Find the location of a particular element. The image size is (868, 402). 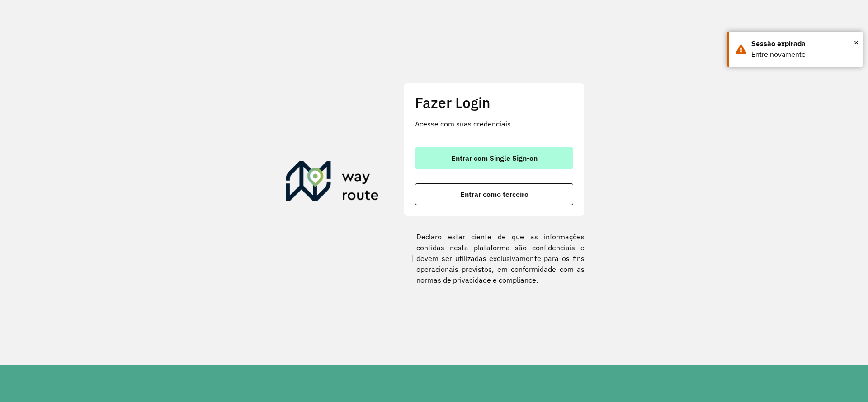

div: Sessão expirada is located at coordinates (803, 44).